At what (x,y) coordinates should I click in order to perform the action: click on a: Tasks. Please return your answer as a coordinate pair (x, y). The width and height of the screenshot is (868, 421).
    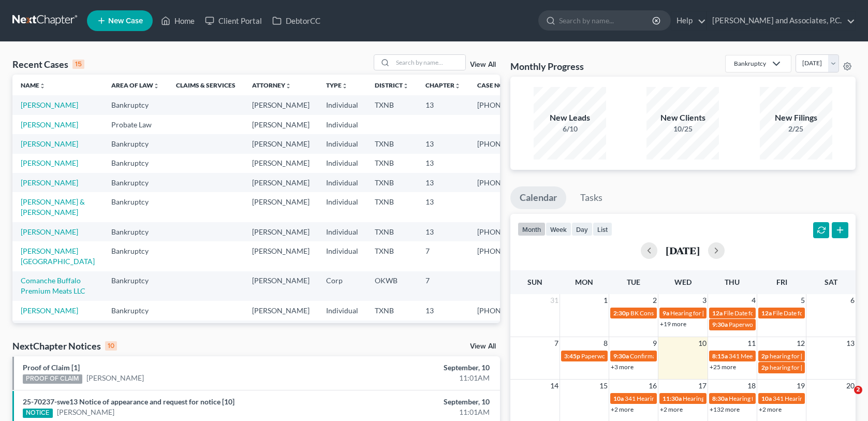
    Looking at the image, I should click on (591, 198).